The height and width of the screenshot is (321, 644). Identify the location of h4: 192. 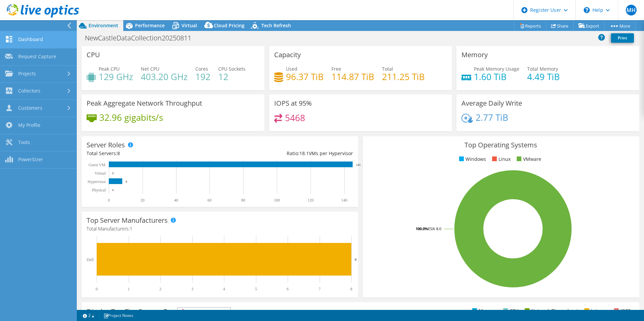
(203, 77).